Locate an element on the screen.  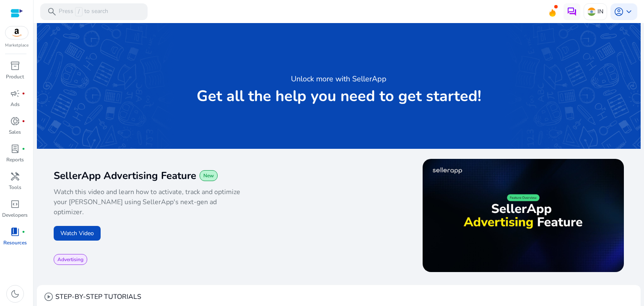
div: STEP-BY-STEP TUTORIALS is located at coordinates (92, 297).